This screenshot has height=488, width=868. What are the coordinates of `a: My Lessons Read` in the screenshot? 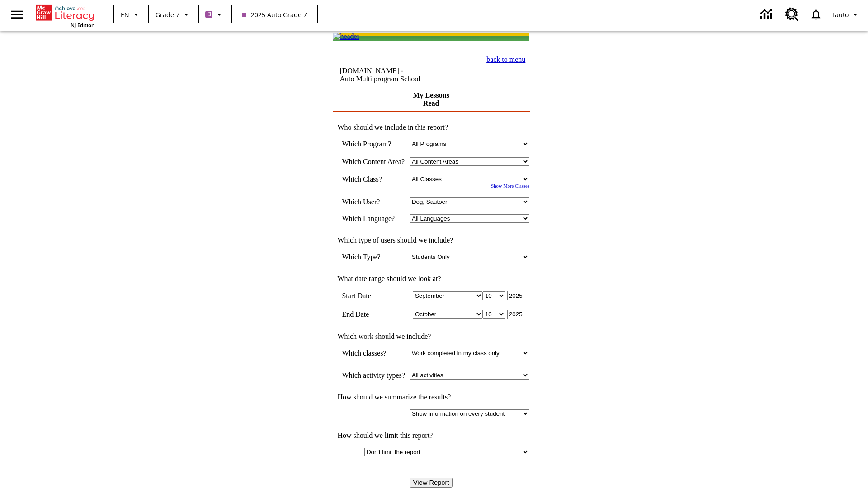 It's located at (431, 99).